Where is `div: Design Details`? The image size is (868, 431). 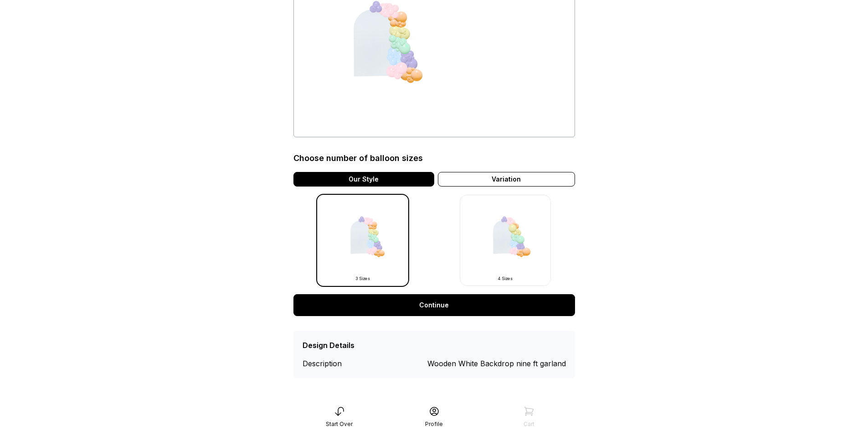
div: Design Details is located at coordinates (328, 345).